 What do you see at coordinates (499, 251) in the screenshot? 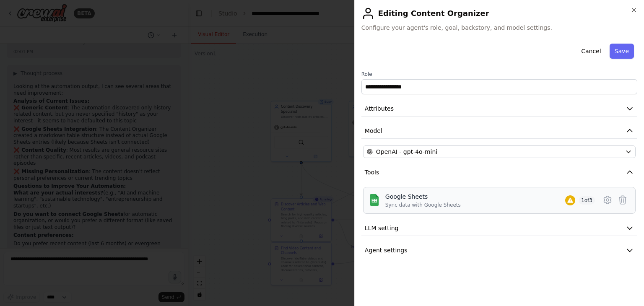
I see `button: Agent settings` at bounding box center [499, 251].